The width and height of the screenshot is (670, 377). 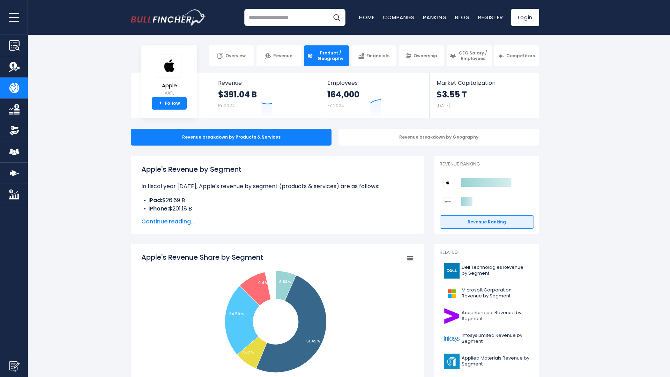 What do you see at coordinates (168, 17) in the screenshot?
I see `img: bullfincher logo` at bounding box center [168, 17].